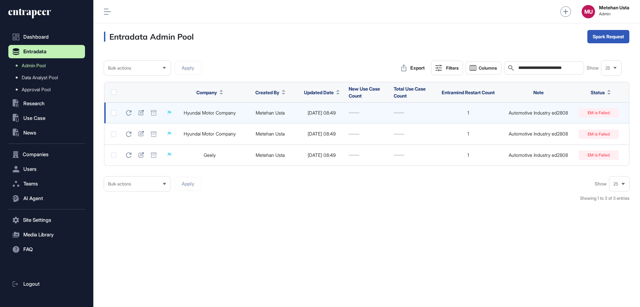 The width and height of the screenshot is (640, 307). What do you see at coordinates (48, 90) in the screenshot?
I see `a: Approval Pool` at bounding box center [48, 90].